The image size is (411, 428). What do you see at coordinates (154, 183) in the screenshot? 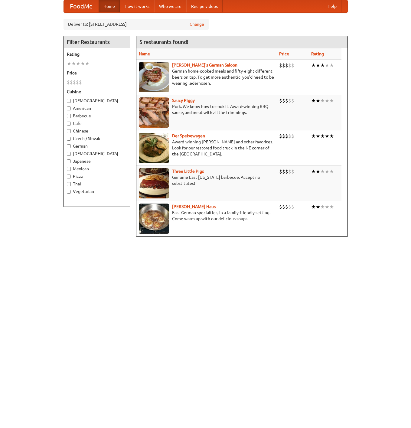
I see `img: littlepigs.jpg` at bounding box center [154, 183].